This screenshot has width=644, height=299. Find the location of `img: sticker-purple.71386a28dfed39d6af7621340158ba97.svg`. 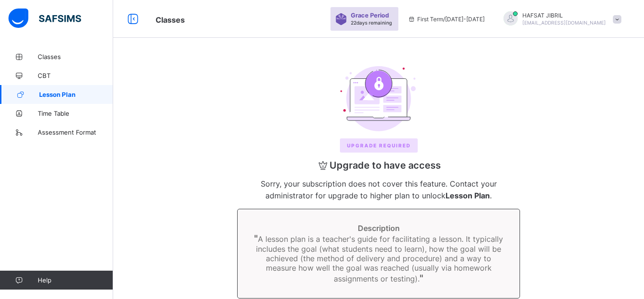

img: sticker-purple.71386a28dfed39d6af7621340158ba97.svg is located at coordinates (341, 19).